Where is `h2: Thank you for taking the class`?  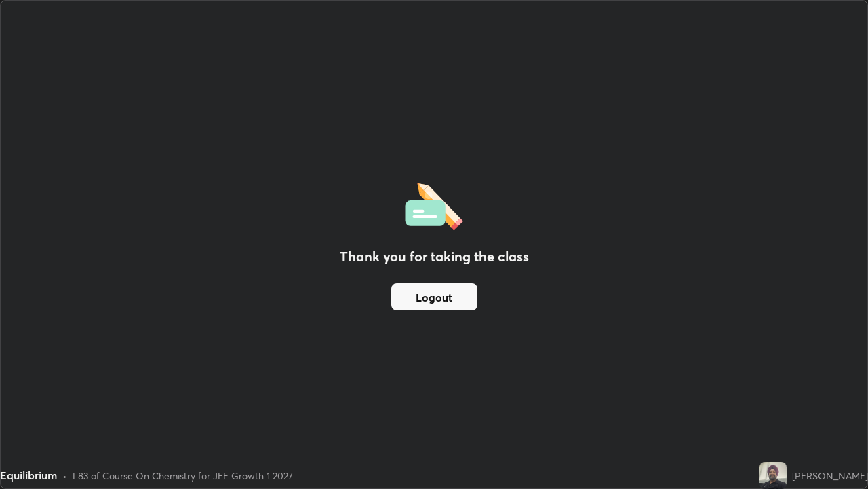
h2: Thank you for taking the class is located at coordinates (434, 257).